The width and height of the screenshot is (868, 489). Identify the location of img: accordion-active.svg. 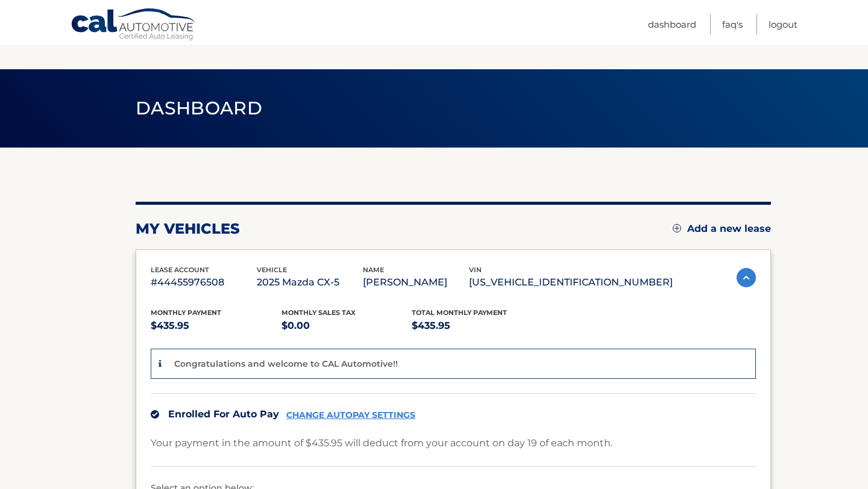
(746, 278).